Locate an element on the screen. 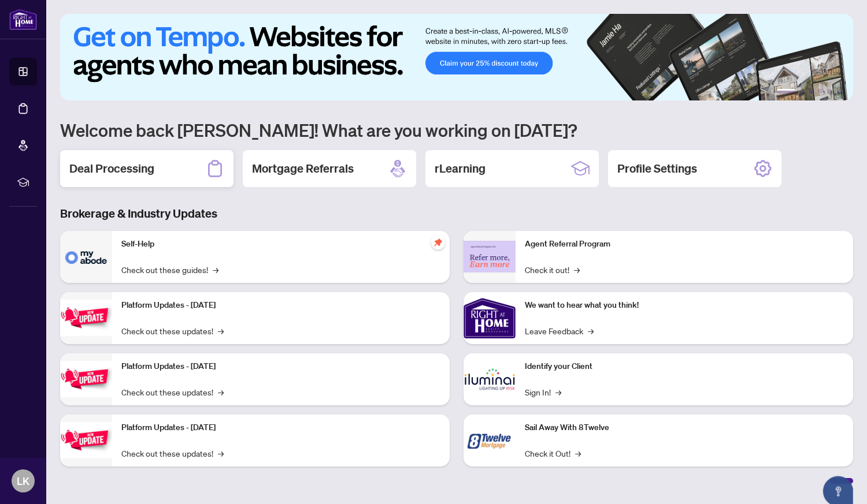  p: Identify your Client is located at coordinates (684, 367).